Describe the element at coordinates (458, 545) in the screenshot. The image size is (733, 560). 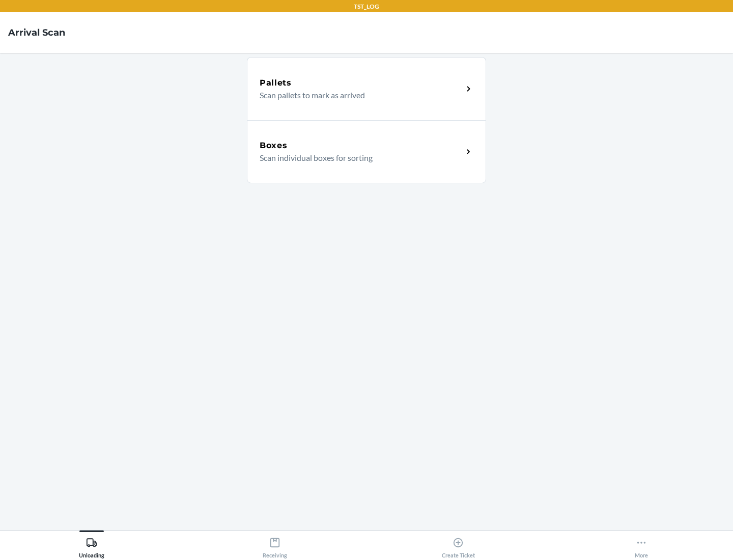
I see `div: Create Ticket` at that location.